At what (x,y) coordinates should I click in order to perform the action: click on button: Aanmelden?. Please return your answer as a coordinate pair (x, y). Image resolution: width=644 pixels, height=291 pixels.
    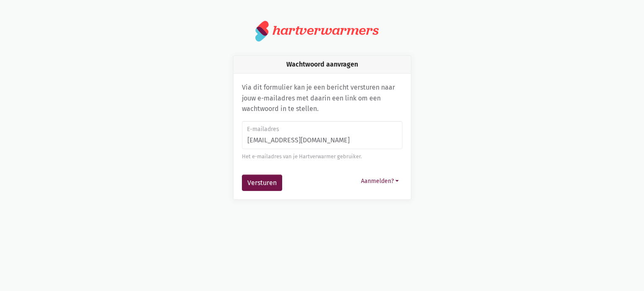
    Looking at the image, I should click on (380, 181).